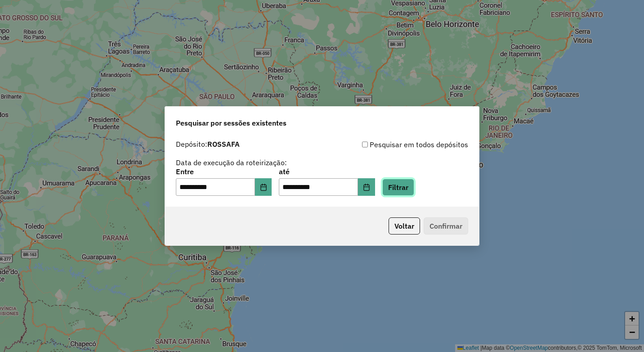  I want to click on span: Pesquisar por sessões existentes, so click(231, 123).